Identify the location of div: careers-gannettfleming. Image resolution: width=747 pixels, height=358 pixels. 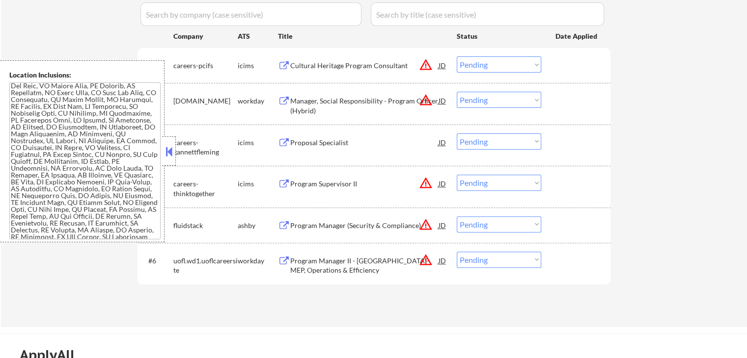
(205, 147).